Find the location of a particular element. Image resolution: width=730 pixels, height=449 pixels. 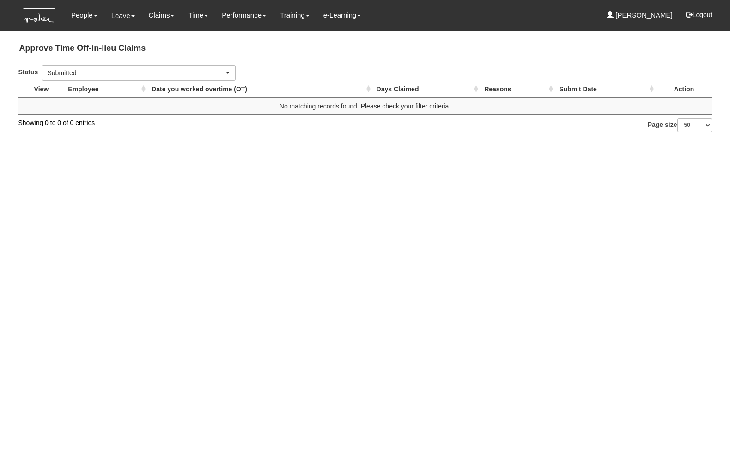

td: No matching records found. Please check your filter criteria. is located at coordinates (365, 106).